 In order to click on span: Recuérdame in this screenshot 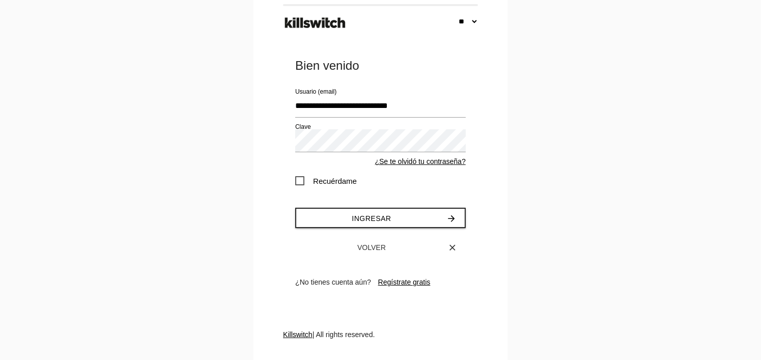, I will do `click(326, 181)`.